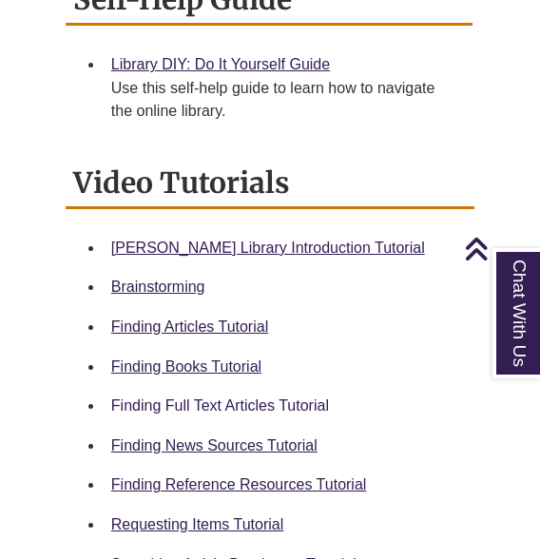 The width and height of the screenshot is (540, 559). Describe the element at coordinates (158, 286) in the screenshot. I see `a: Brainstorming` at that location.